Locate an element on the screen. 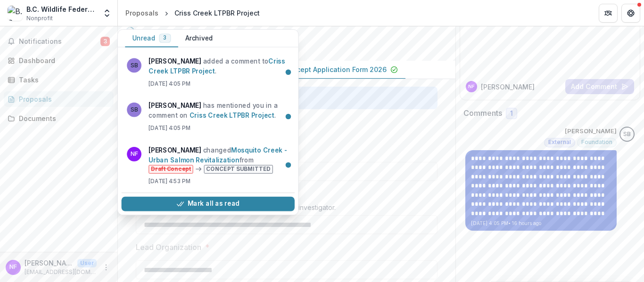 This screenshot has height=282, width=644. p: added a comment to . is located at coordinates (219, 67).